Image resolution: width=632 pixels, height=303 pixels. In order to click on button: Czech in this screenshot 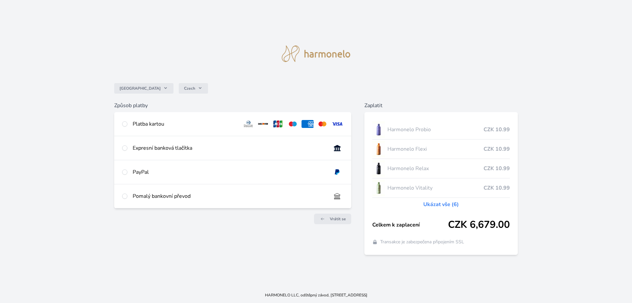, I will do `click(193, 88)`.